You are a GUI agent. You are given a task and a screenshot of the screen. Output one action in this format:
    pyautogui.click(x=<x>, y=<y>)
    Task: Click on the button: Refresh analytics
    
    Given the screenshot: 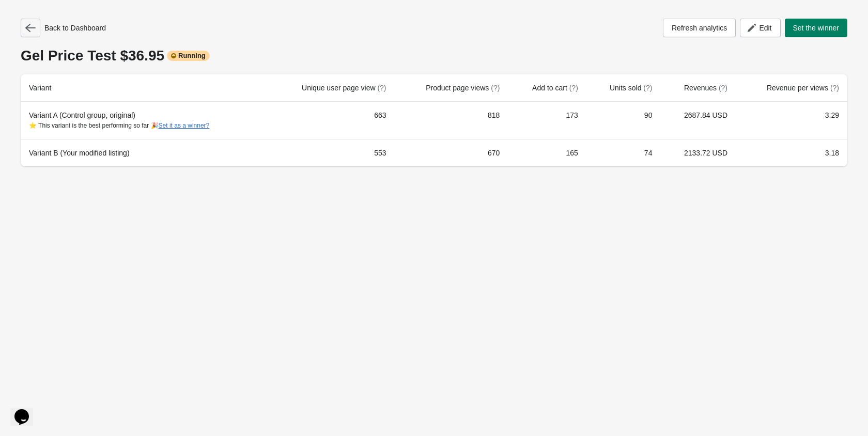 What is the action you would take?
    pyautogui.click(x=699, y=28)
    